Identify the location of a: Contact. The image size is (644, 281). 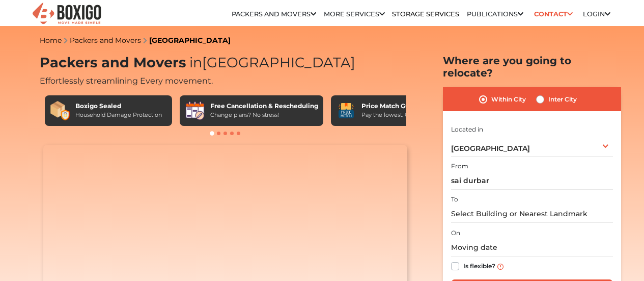
(553, 14).